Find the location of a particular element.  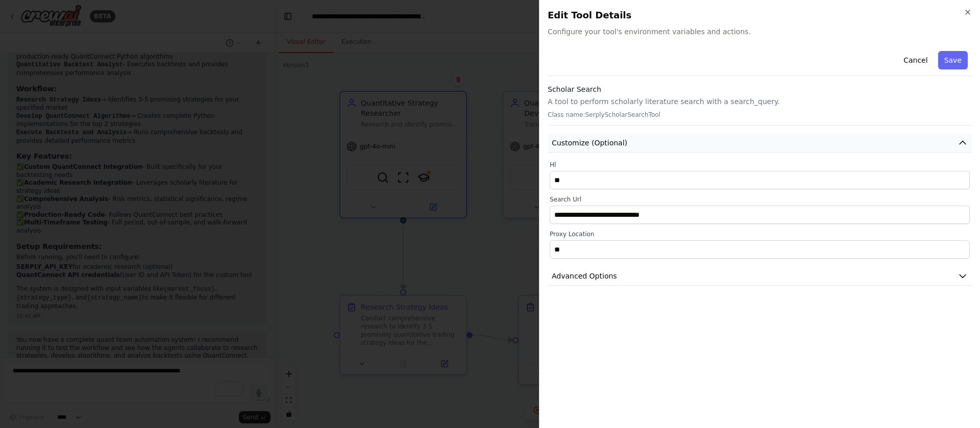

span: Configure your tool's environment variables and actions. is located at coordinates (760, 32).